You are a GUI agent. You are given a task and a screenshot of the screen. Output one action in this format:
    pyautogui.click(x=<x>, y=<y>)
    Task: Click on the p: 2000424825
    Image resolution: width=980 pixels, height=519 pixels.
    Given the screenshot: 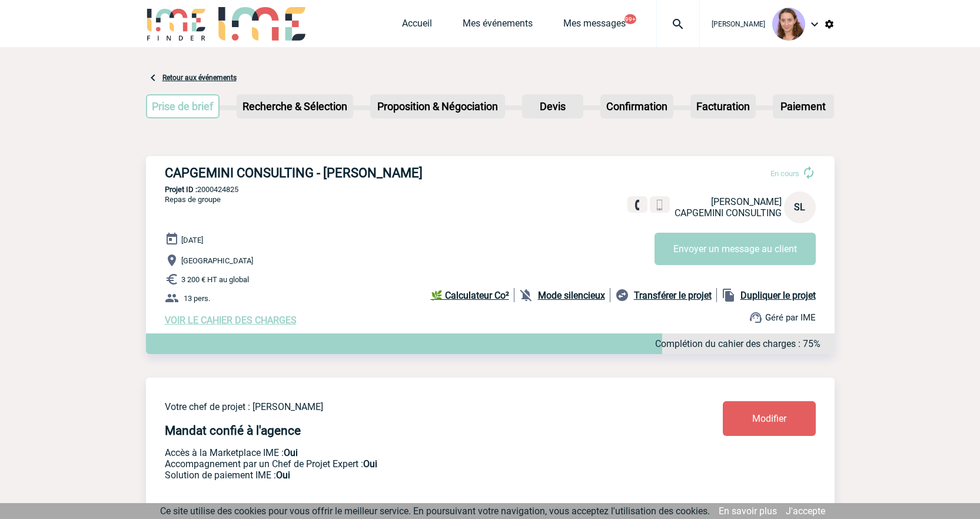 What is the action you would take?
    pyautogui.click(x=490, y=189)
    